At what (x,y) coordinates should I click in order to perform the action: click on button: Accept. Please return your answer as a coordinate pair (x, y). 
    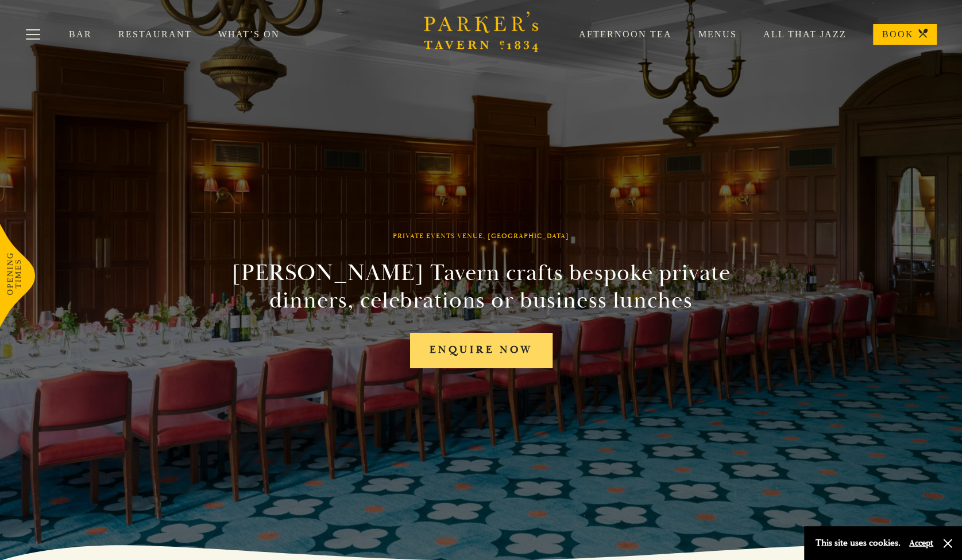
    Looking at the image, I should click on (921, 543).